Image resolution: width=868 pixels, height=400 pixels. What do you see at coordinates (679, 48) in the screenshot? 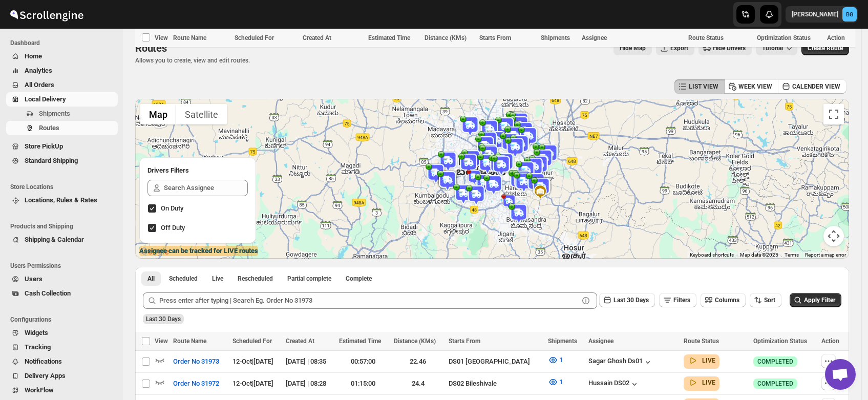
I see `span: Export` at bounding box center [679, 48].